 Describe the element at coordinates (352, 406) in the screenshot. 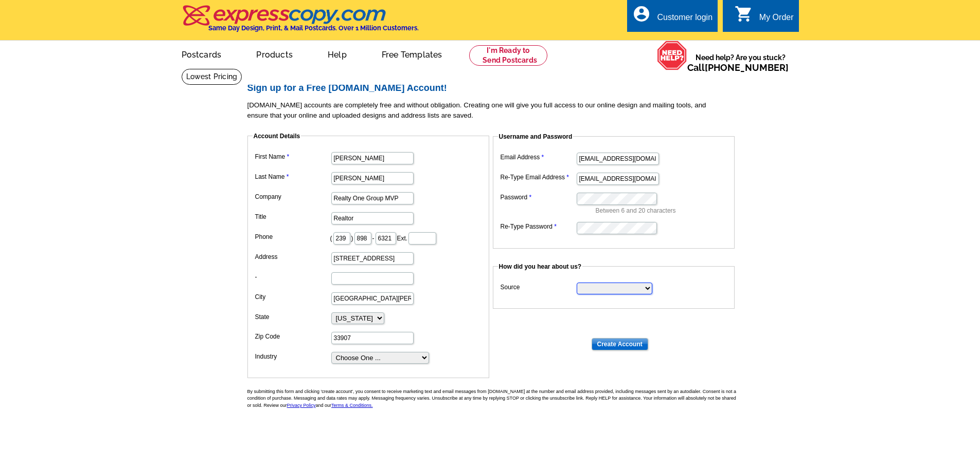

I see `a: Terms & Conditions.` at that location.